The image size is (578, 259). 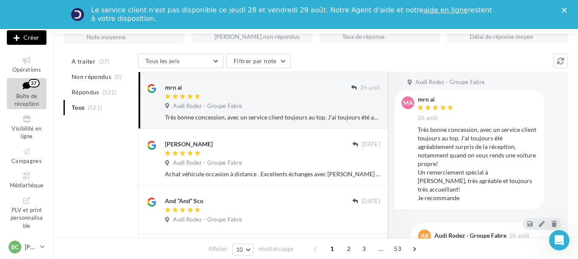 What do you see at coordinates (104, 61) in the screenshot?
I see `span: (37)` at bounding box center [104, 61].